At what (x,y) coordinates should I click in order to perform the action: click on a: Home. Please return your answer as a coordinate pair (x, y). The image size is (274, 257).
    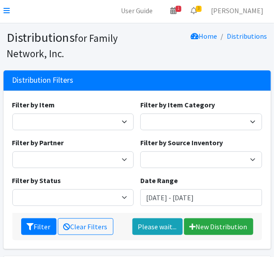
    Looking at the image, I should click on (204, 36).